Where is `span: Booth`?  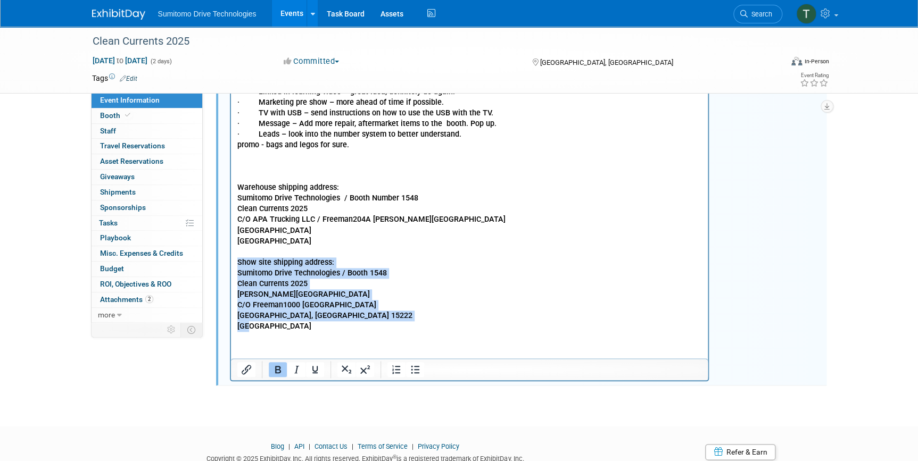 span: Booth is located at coordinates (116, 115).